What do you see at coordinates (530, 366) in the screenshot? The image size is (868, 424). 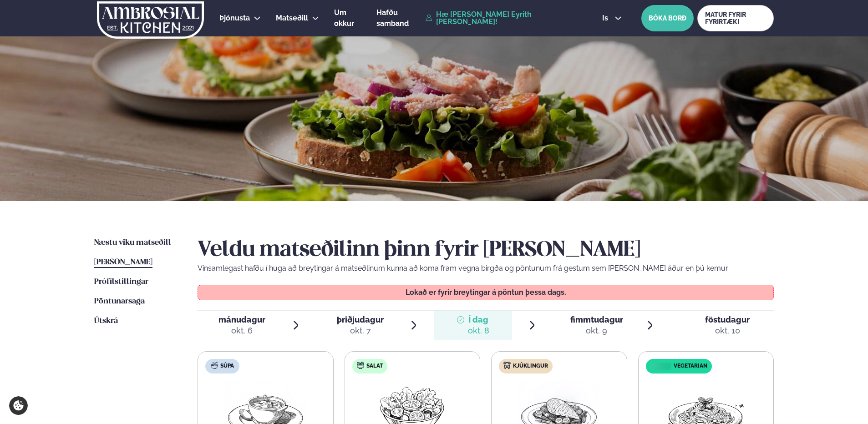 I see `span: Kjúklingur` at bounding box center [530, 366].